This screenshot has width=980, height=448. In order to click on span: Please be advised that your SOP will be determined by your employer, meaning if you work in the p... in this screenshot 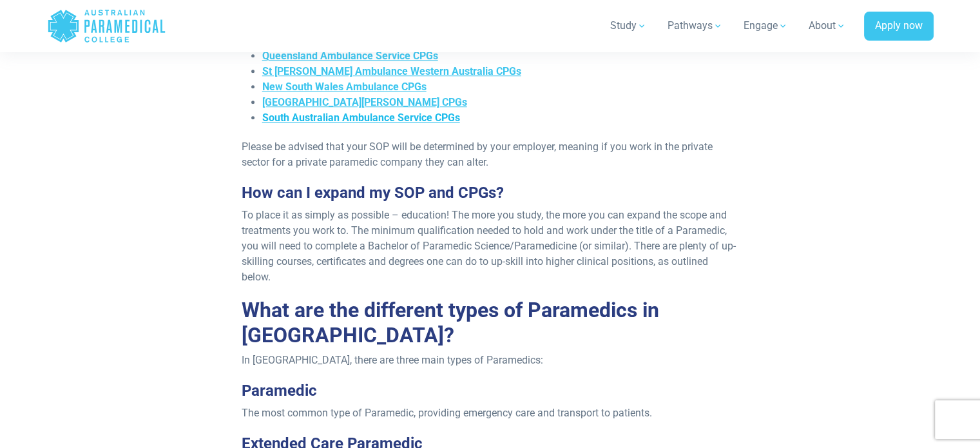, I will do `click(477, 154)`.